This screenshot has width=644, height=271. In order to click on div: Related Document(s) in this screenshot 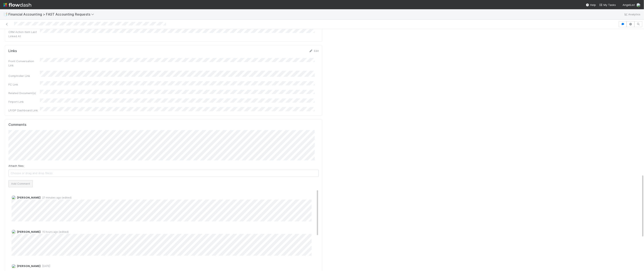, I will do `click(24, 93)`.